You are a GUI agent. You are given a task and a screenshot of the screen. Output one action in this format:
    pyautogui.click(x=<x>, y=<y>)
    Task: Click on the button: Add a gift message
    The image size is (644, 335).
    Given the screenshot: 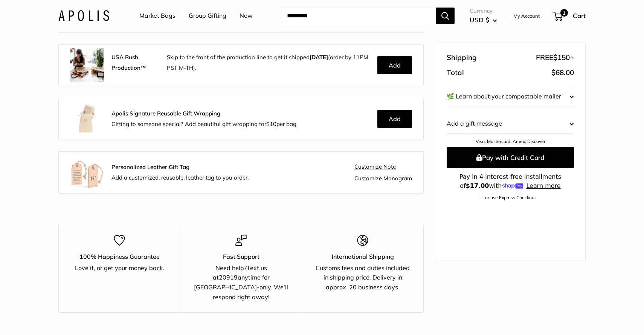 What is the action you would take?
    pyautogui.click(x=510, y=124)
    